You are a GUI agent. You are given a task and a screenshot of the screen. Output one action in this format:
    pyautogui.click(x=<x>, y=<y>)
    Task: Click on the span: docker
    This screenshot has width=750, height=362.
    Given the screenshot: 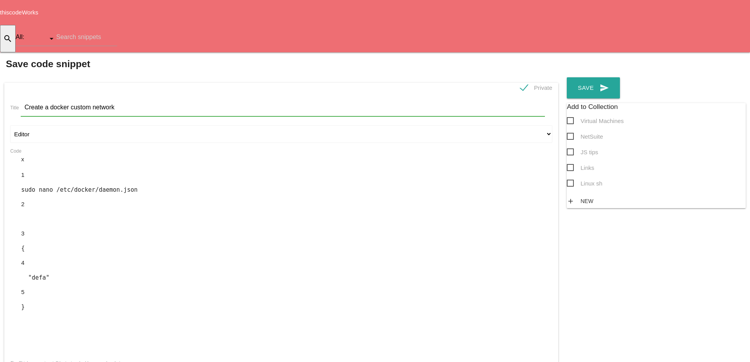 What is the action you would take?
    pyautogui.click(x=85, y=190)
    